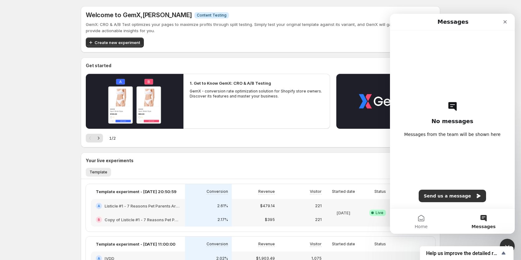 Image resolution: width=521 pixels, height=260 pixels. Describe the element at coordinates (99, 206) in the screenshot. I see `h2: A` at that location.